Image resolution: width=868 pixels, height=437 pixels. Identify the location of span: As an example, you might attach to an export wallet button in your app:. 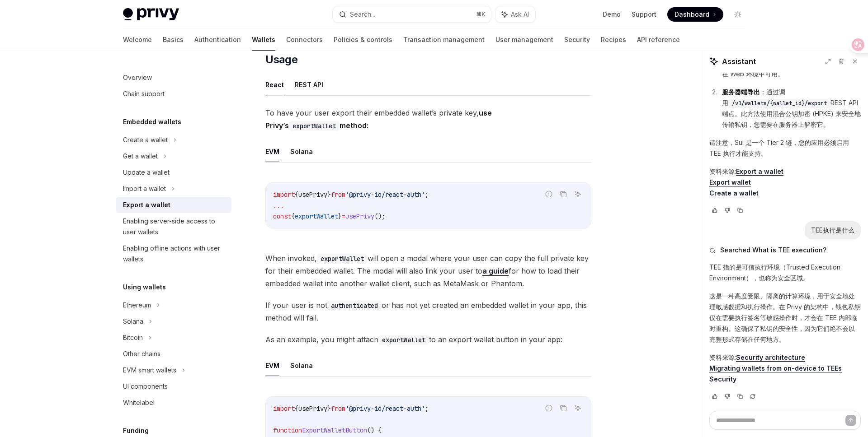
(428, 340).